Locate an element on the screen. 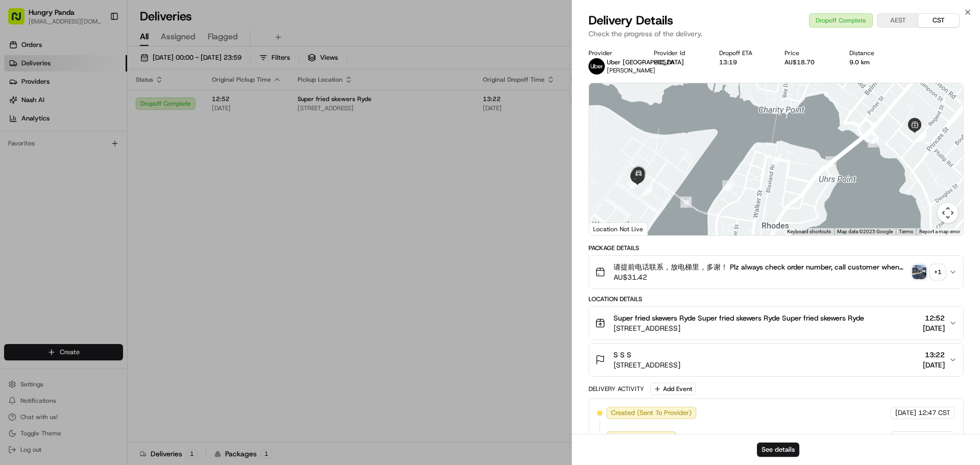 The width and height of the screenshot is (980, 465). div: Location Not Live is located at coordinates (618, 229).